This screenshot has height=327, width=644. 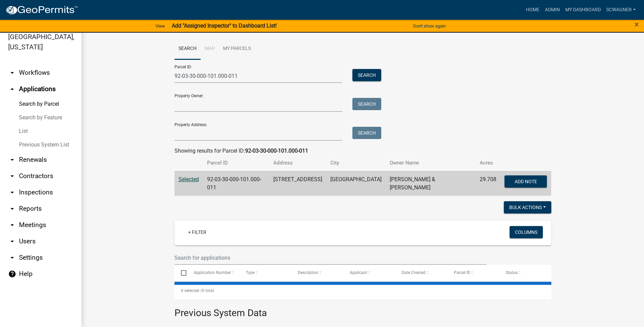 I want to click on span: Add Note, so click(x=526, y=181).